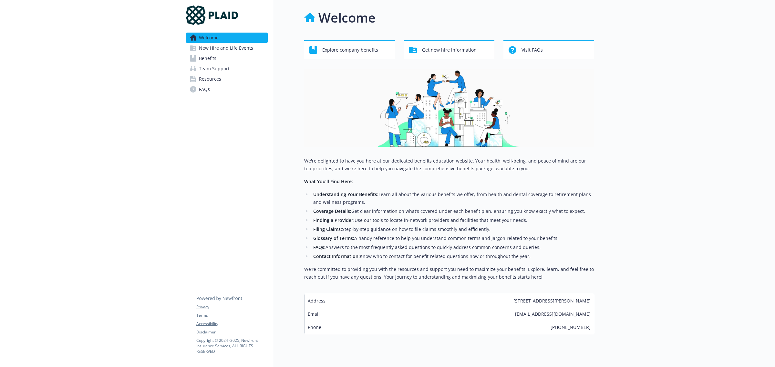 This screenshot has width=775, height=367. What do you see at coordinates (453, 239) in the screenshot?
I see `li: A handy reference to help you understand common terms and jargon related to your benefits.` at bounding box center [453, 239].